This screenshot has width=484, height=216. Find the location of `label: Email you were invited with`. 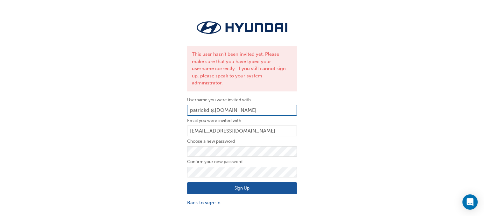

label: Email you were invited with is located at coordinates (242, 121).